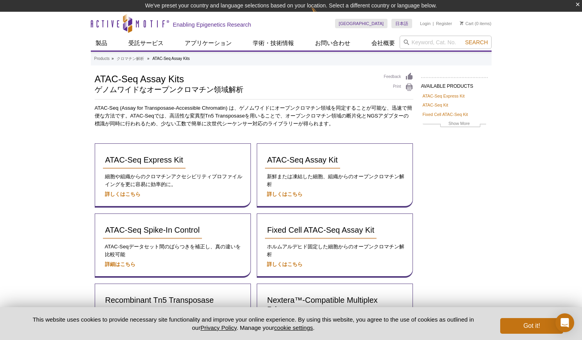 This screenshot has width=582, height=340. Describe the element at coordinates (333, 43) in the screenshot. I see `a: お問い合わせ` at that location.